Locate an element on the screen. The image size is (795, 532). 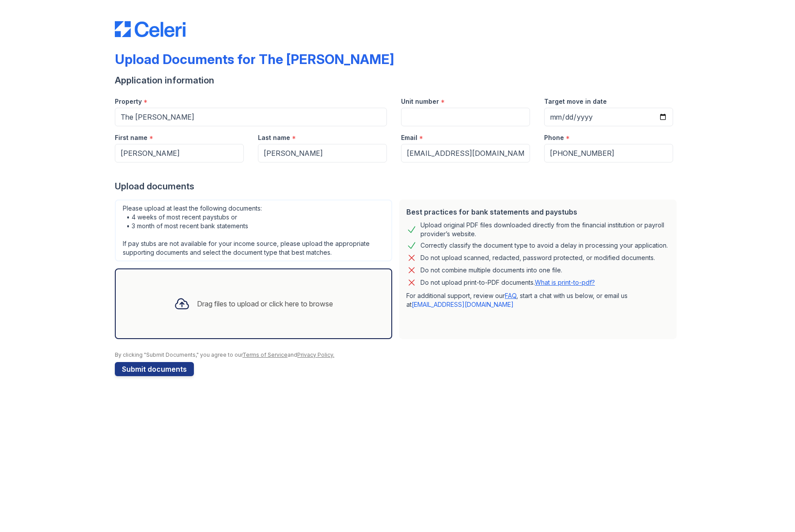
div: Drag files to upload or click here to browse is located at coordinates (265, 304).